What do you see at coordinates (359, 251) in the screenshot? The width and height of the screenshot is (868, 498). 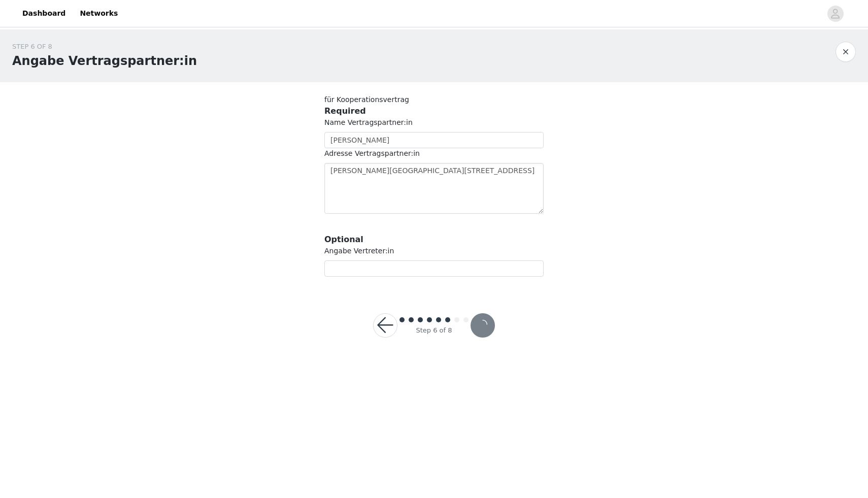 I see `span: Angabe Vertreter:in` at bounding box center [359, 251].